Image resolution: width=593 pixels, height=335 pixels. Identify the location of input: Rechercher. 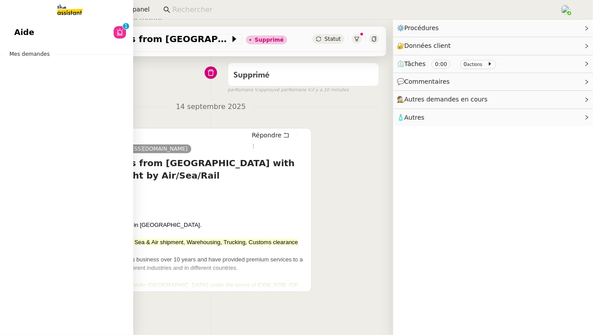
(361, 10).